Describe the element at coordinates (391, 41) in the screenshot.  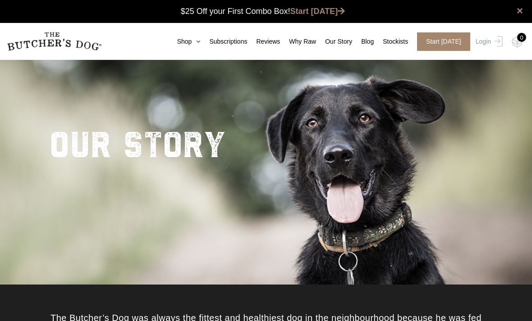
I see `a: Stockists` at that location.